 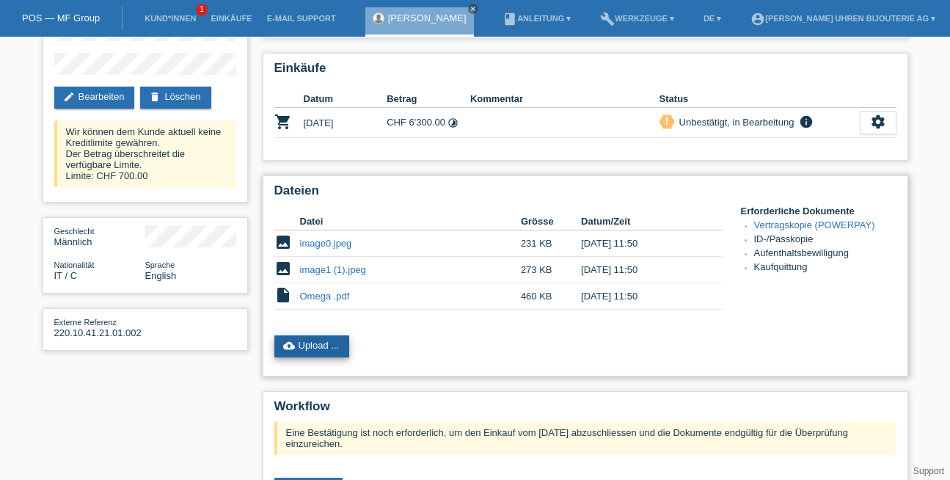 I want to click on li: ID-/Passkopie, so click(x=826, y=240).